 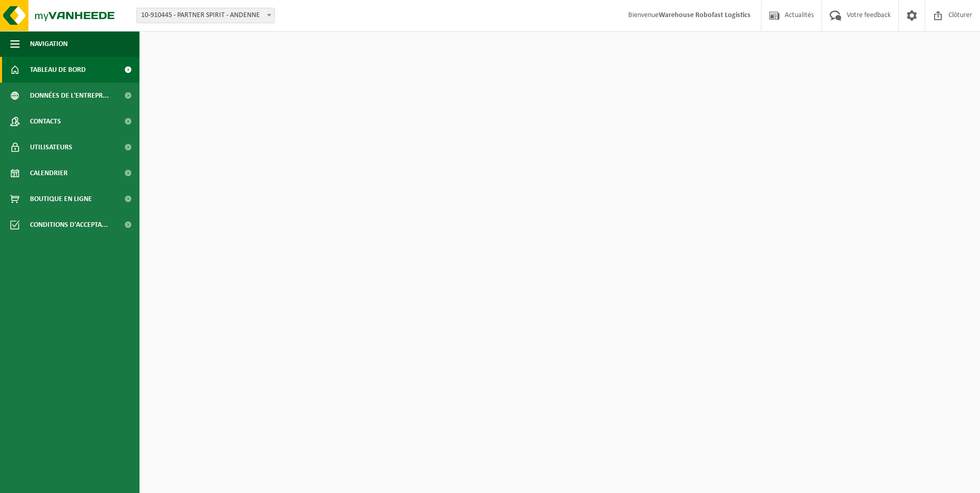 What do you see at coordinates (705, 15) in the screenshot?
I see `strong: Warehouse Robofast Logistics` at bounding box center [705, 15].